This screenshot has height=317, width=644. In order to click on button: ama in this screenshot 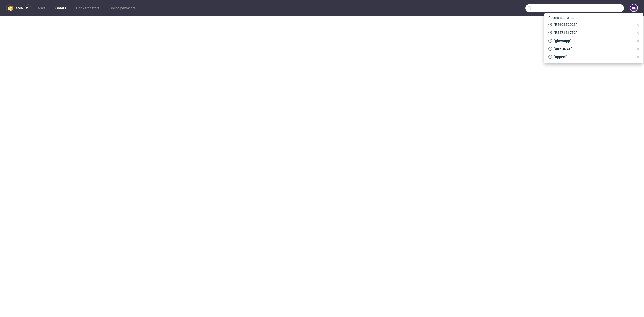, I will do `click(19, 8)`.